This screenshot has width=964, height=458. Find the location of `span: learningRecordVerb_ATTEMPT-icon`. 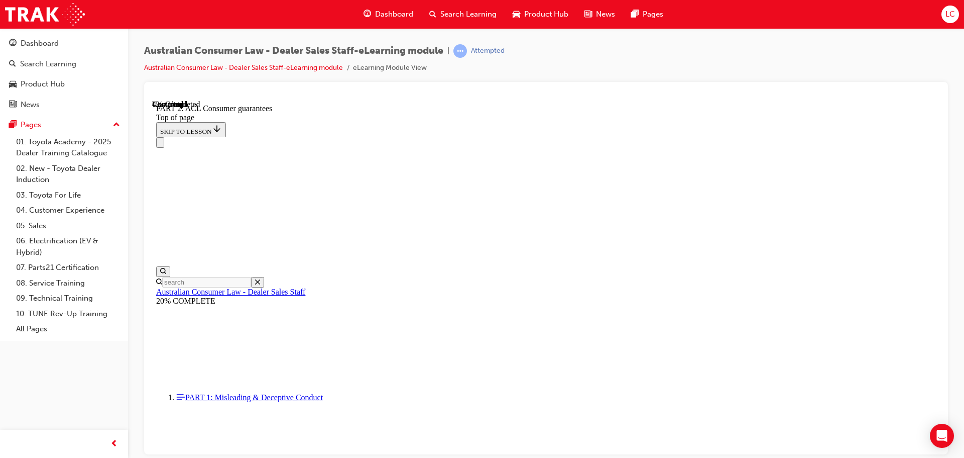

span: learningRecordVerb_ATTEMPT-icon is located at coordinates (460, 51).